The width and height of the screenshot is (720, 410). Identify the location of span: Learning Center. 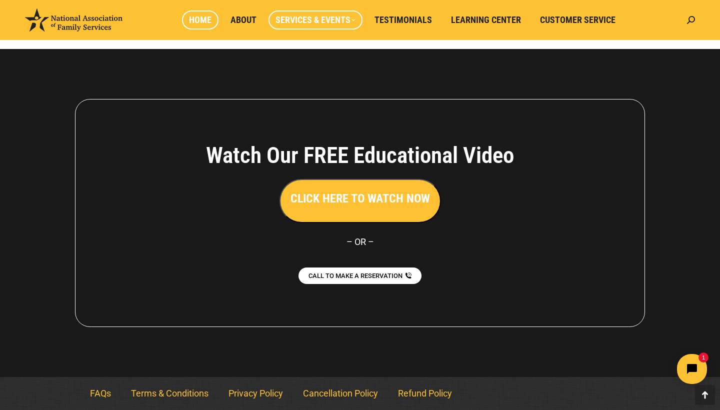
(486, 20).